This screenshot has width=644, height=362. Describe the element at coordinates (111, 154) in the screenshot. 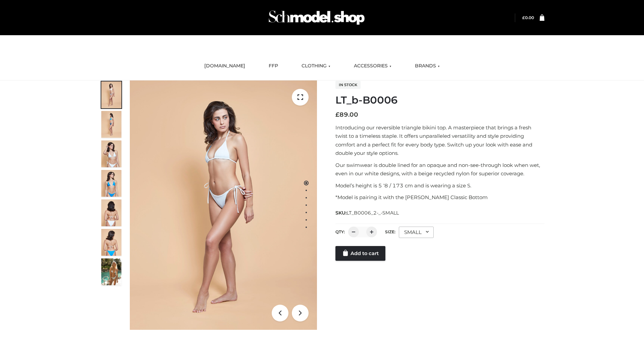

I see `img: ArielClassicBikiniTop_CloudNine_AzureSky_OW114ECO_3-scaled.jpg` at that location.